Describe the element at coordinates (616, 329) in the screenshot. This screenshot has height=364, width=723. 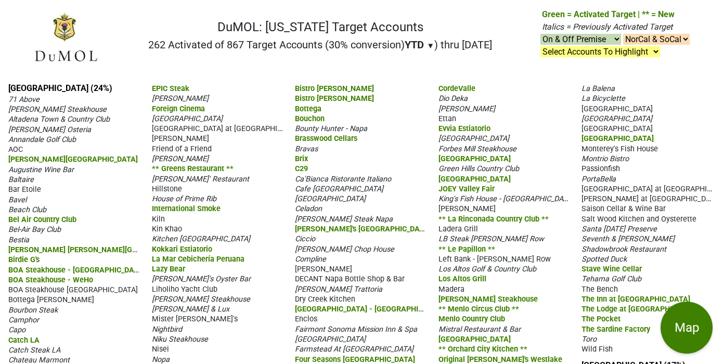
I see `span: The Sardine Factory` at that location.